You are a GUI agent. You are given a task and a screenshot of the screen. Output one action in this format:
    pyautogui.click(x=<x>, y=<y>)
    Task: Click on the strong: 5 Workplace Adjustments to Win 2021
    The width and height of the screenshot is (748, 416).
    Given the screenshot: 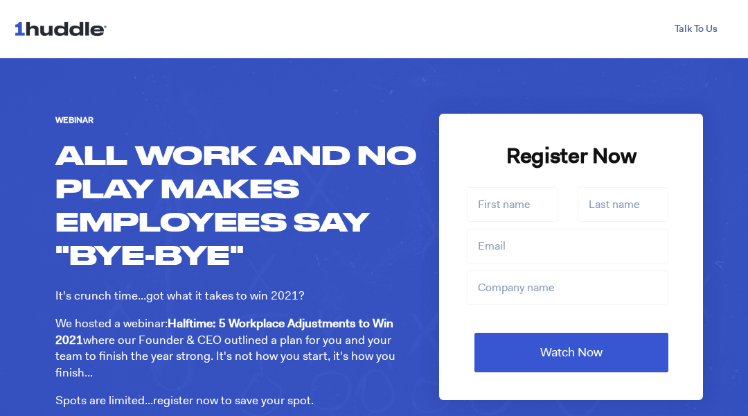 What is the action you would take?
    pyautogui.click(x=224, y=331)
    